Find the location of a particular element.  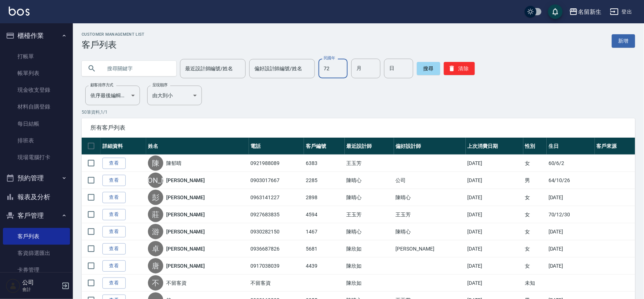

button: 報表及分析 is located at coordinates (36, 197).